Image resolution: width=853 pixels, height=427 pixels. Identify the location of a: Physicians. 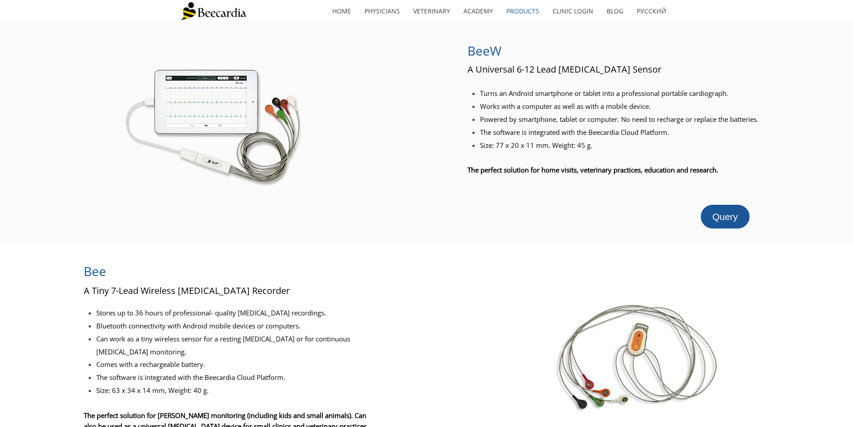
(382, 11).